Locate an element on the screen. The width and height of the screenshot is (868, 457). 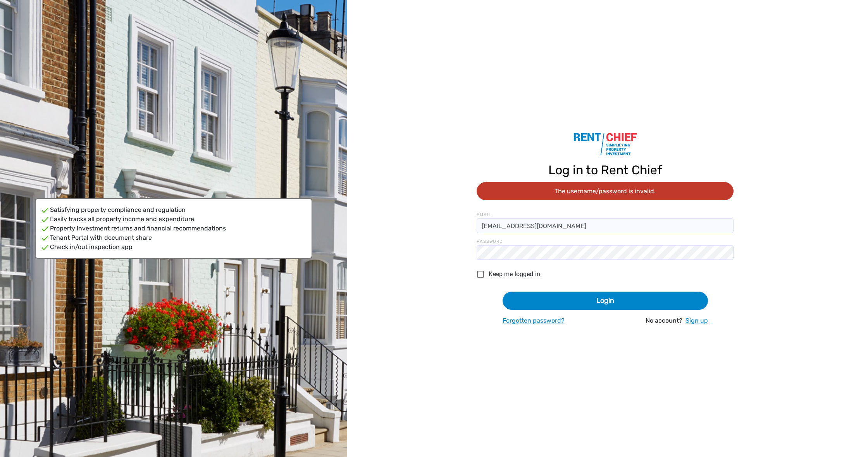
img: Tenant Portal with document share is located at coordinates (46, 238).